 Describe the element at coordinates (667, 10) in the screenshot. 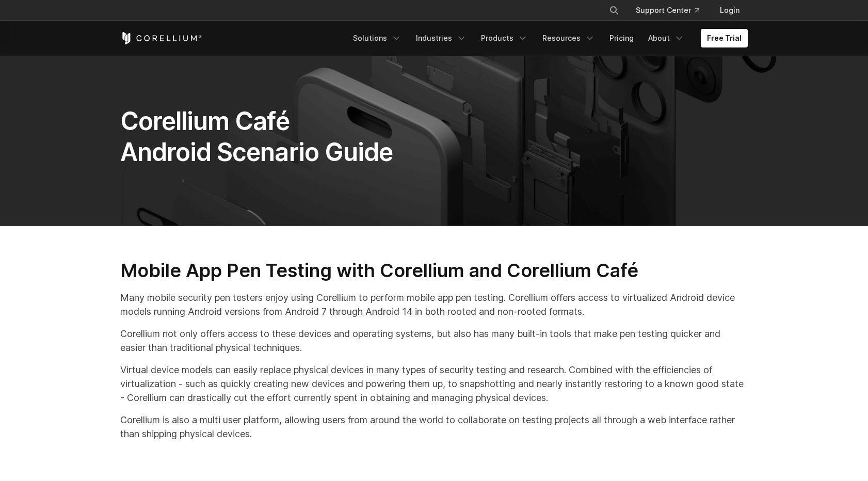

I see `a: Support Center` at that location.